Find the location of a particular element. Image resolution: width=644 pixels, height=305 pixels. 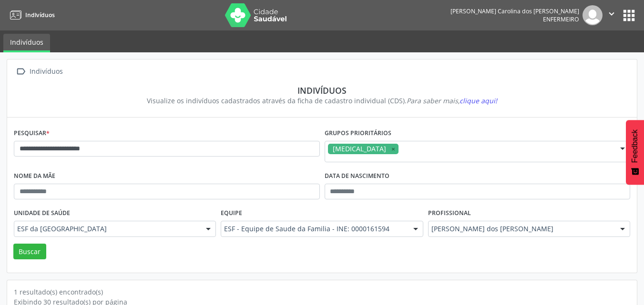

img: img is located at coordinates (593, 15).